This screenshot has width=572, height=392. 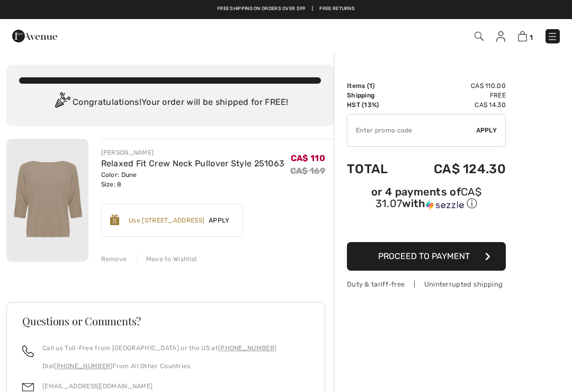 What do you see at coordinates (423, 256) in the screenshot?
I see `span: Proceed to Payment` at bounding box center [423, 256].